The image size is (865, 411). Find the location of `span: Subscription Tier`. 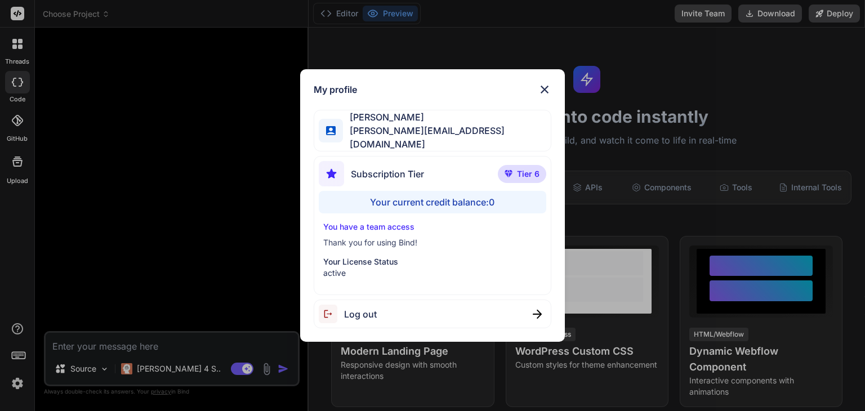

span: Subscription Tier is located at coordinates (387, 174).